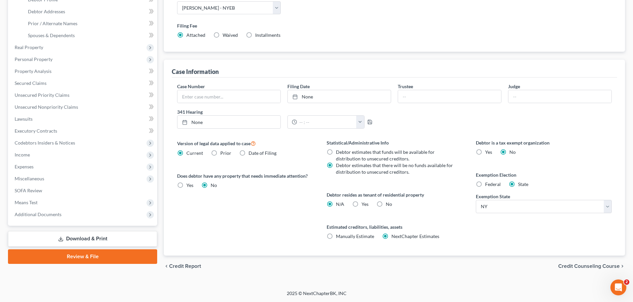  What do you see at coordinates (262, 153) in the screenshot?
I see `span: Date of Filing` at bounding box center [262, 153].